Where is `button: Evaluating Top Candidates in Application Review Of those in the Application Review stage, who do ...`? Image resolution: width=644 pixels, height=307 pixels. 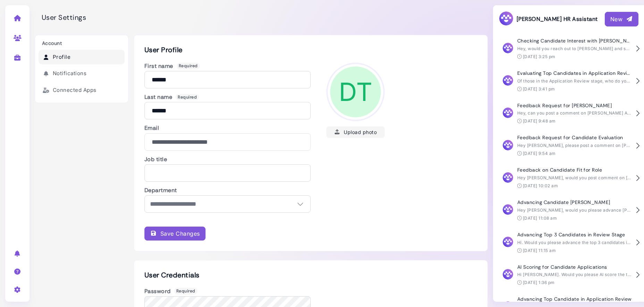
button: Evaluating Top Candidates in Application Review Of those in the Application Review stage, who do ... is located at coordinates (569, 81).